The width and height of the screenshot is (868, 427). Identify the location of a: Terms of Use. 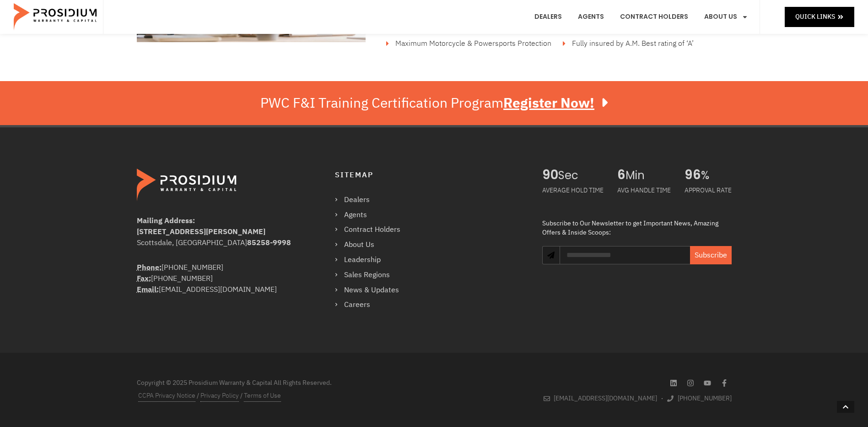
(262, 396).